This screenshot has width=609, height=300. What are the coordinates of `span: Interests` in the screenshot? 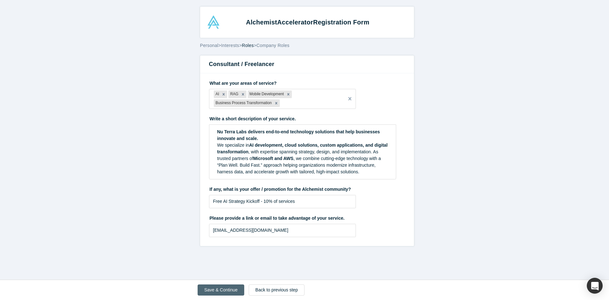 It's located at (230, 45).